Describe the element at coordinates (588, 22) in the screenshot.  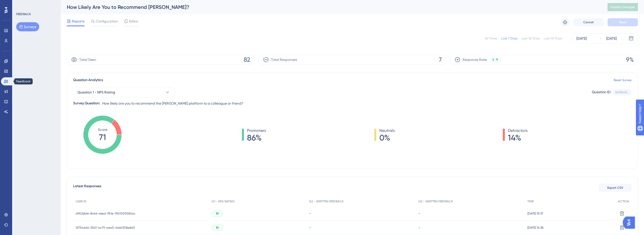
I see `button: Cancel` at that location.